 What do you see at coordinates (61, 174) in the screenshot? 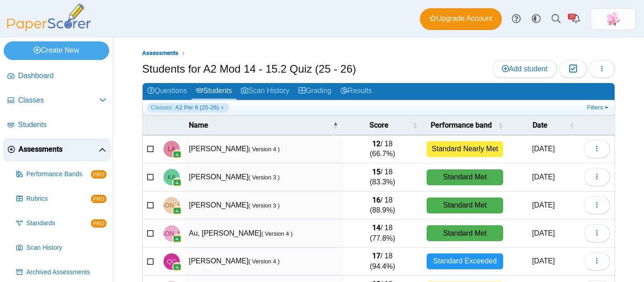
I see `a: Performance Bands PRO` at bounding box center [61, 174].